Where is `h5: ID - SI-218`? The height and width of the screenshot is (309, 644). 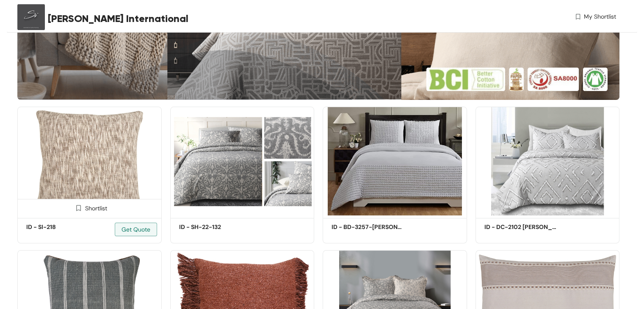 h5: ID - SI-218 is located at coordinates (62, 227).